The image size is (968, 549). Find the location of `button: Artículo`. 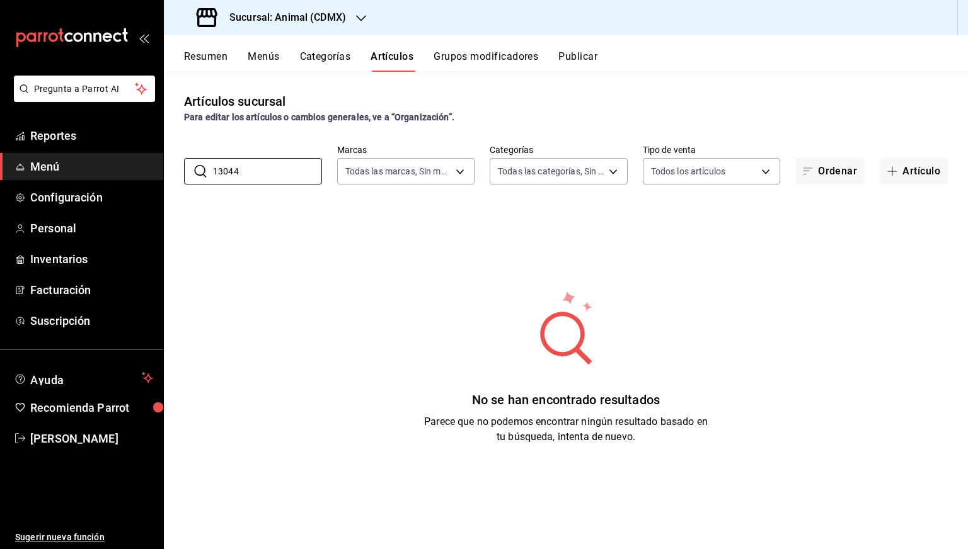

button: Artículo is located at coordinates (914, 171).